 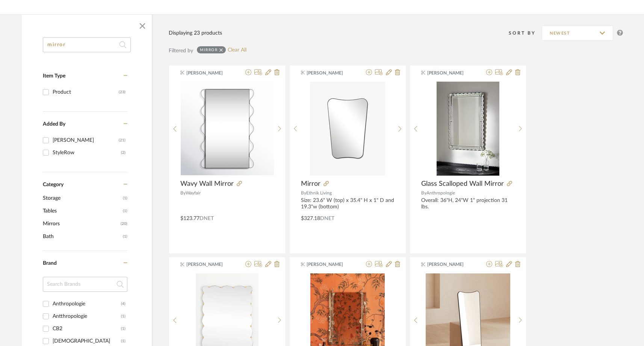 I want to click on div: (4), so click(x=123, y=304).